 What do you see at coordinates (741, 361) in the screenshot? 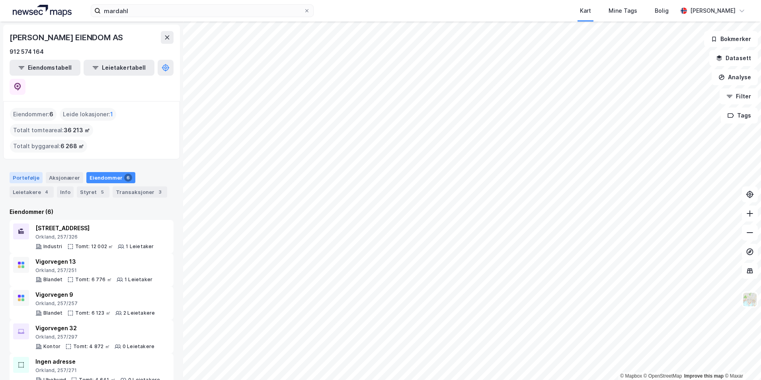
I see `div: Chat Widget` at bounding box center [741, 361].